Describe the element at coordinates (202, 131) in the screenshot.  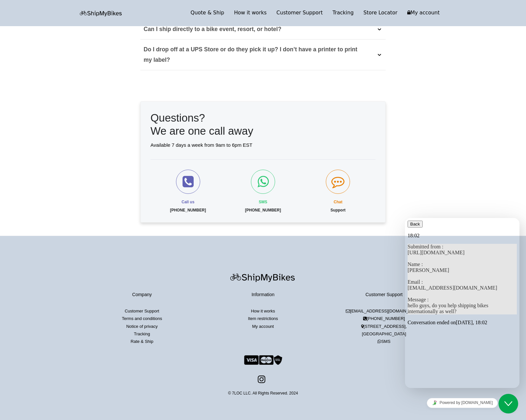
I see `span: We are one call away` at that location.